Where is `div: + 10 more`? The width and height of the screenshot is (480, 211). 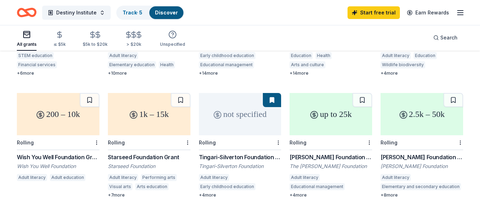 div: + 10 more is located at coordinates (149, 73).